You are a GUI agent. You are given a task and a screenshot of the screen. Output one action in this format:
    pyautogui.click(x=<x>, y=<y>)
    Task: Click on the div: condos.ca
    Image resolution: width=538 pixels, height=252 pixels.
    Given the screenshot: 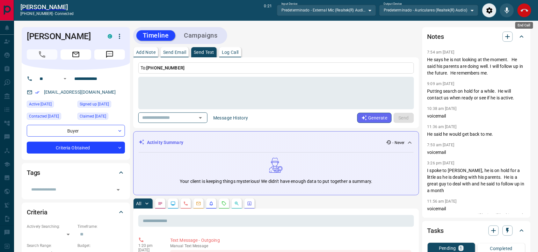 What is the action you would take?
    pyautogui.click(x=110, y=36)
    